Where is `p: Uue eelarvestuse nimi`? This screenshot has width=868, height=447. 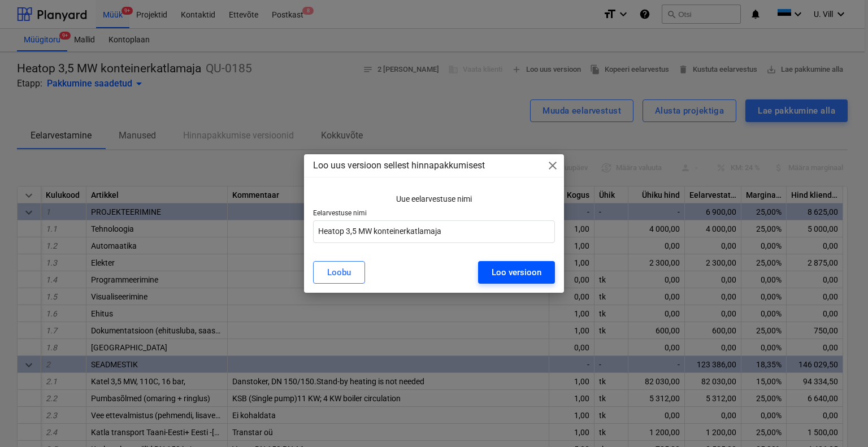
p: Uue eelarvestuse nimi is located at coordinates (434, 199).